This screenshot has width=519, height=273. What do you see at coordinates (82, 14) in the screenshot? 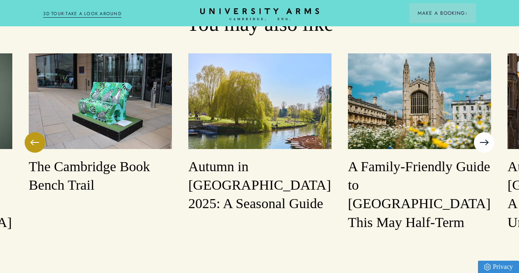
I see `a: 3D TOUR:TAKE A LOOK AROUND` at bounding box center [82, 14].